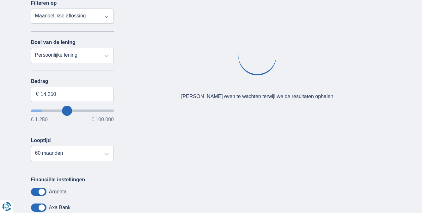 Image resolution: width=422 pixels, height=213 pixels. I want to click on label: Bedrag, so click(72, 81).